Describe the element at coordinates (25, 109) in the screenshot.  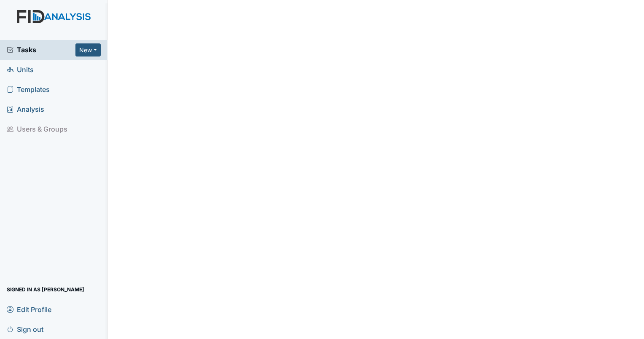
I see `span: Analysis` at that location.